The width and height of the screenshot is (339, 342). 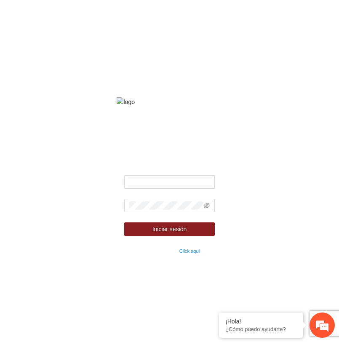 What do you see at coordinates (162, 251) in the screenshot?
I see `small: ¿Olvidaste tu contraseña?` at bounding box center [162, 251].